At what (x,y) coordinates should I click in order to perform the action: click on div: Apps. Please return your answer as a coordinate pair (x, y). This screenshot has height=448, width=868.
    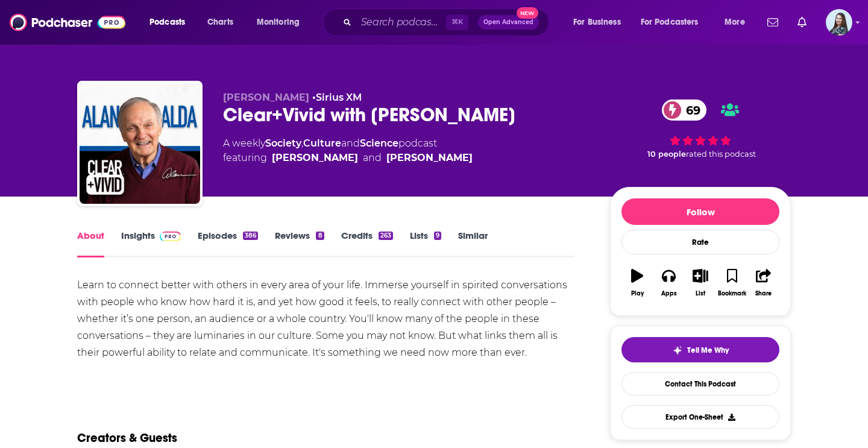
    Looking at the image, I should click on (669, 293).